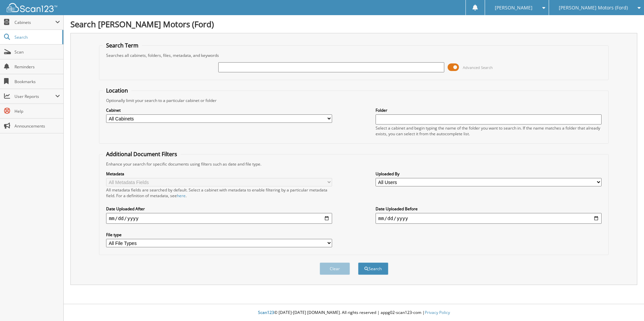  What do you see at coordinates (488, 174) in the screenshot?
I see `label: Uploaded By` at bounding box center [488, 174].